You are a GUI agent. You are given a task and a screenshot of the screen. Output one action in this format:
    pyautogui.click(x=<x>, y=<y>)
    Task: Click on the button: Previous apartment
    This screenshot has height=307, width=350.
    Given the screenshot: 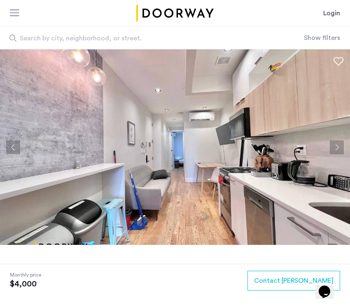 What is the action you would take?
    pyautogui.click(x=13, y=147)
    